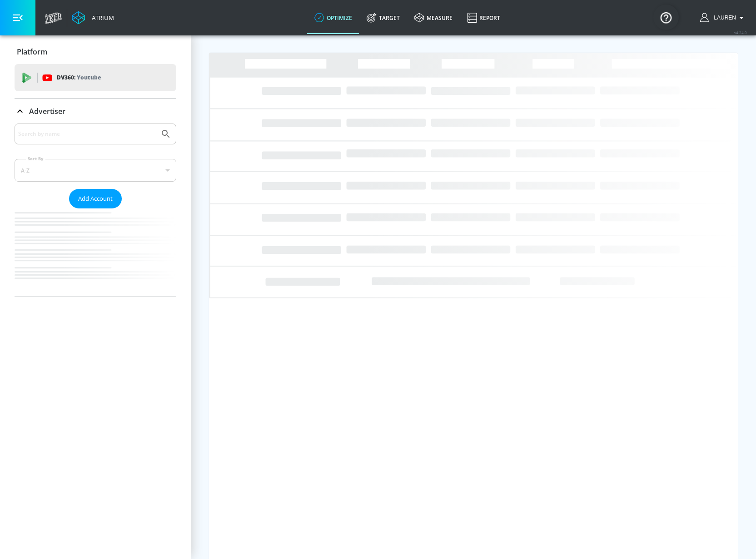  Describe the element at coordinates (95, 252) in the screenshot. I see `nav: list of Advertiser` at that location.